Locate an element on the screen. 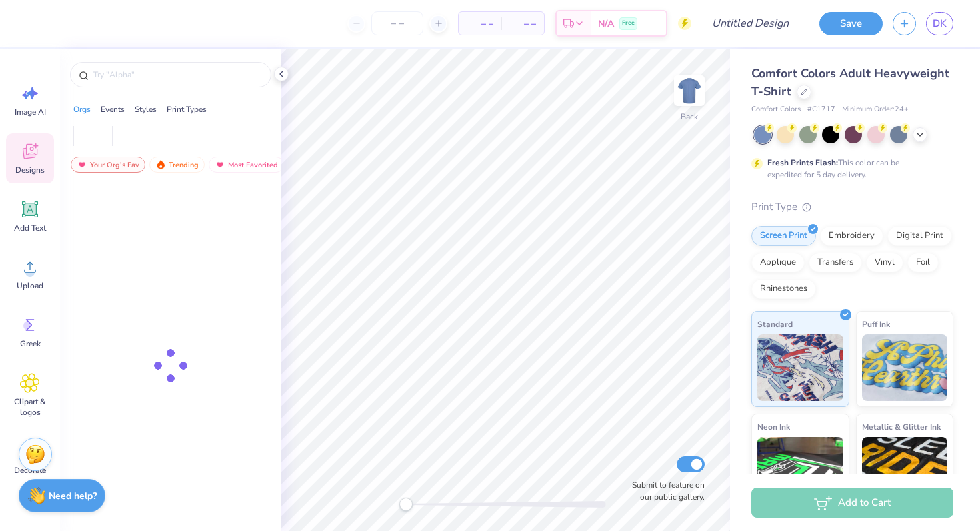 Image resolution: width=980 pixels, height=531 pixels. div: Accessibility label is located at coordinates (406, 505).